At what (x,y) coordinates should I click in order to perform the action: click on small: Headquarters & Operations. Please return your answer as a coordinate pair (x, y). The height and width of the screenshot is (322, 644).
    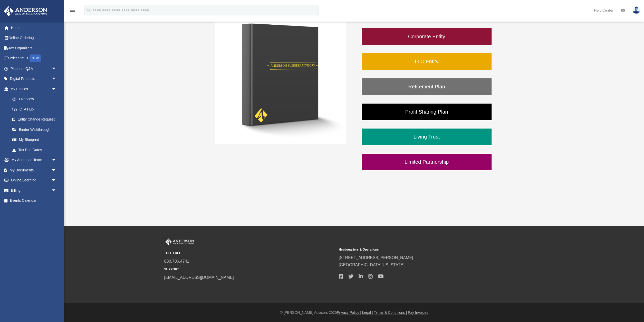
    Looking at the image, I should click on (425, 249).